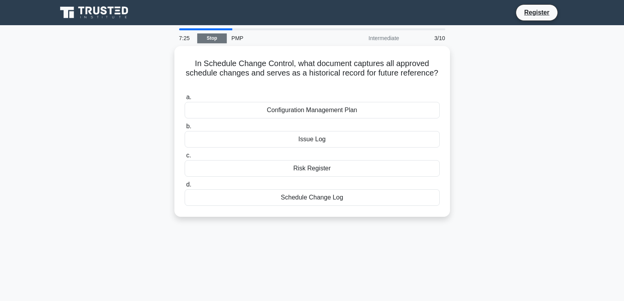  I want to click on span: b., so click(189, 126).